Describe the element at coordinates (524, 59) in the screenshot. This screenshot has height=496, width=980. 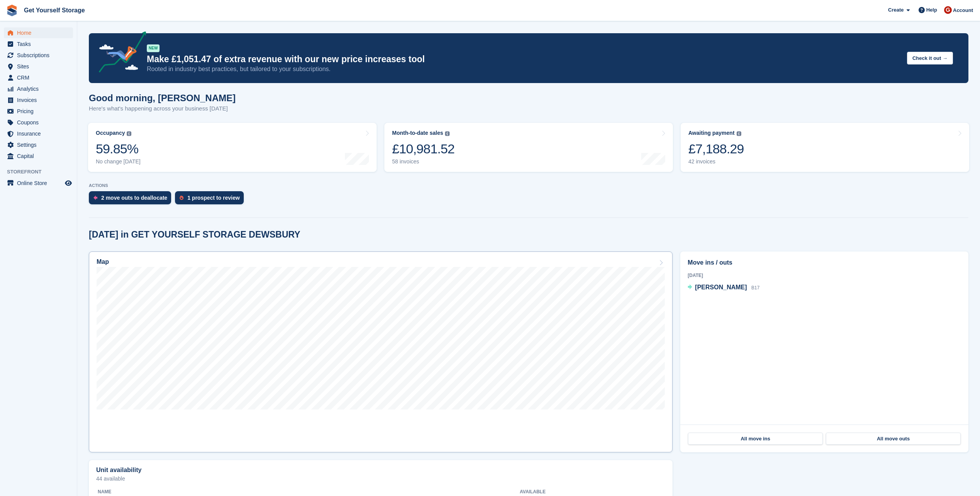
I see `p: Make £1,051.47 of extra revenue with our new price increases tool` at that location.